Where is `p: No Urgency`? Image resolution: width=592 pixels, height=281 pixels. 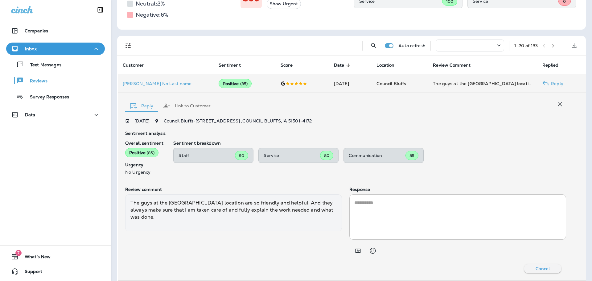
p: No Urgency is located at coordinates (144, 172).